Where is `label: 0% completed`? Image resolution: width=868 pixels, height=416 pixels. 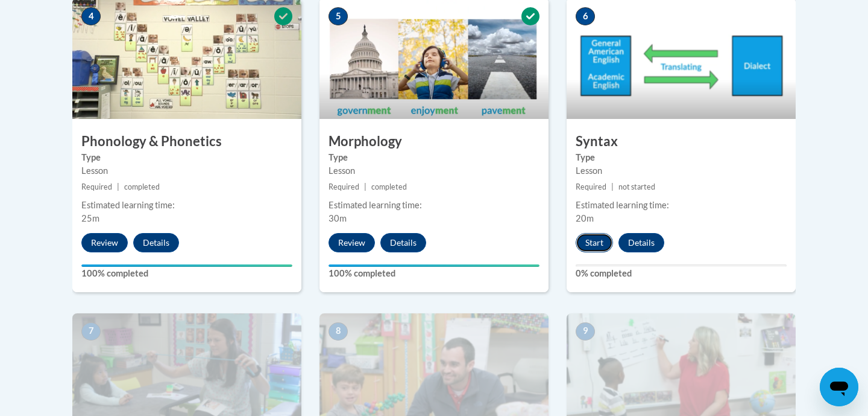 label: 0% completed is located at coordinates (681, 273).